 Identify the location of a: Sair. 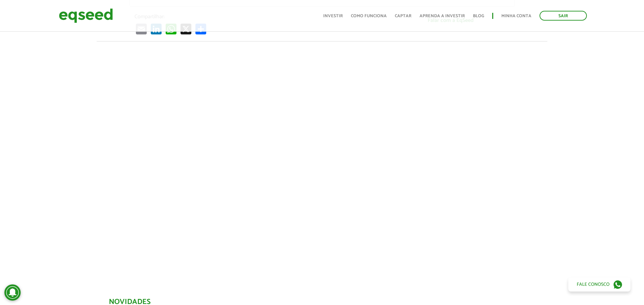
(563, 16).